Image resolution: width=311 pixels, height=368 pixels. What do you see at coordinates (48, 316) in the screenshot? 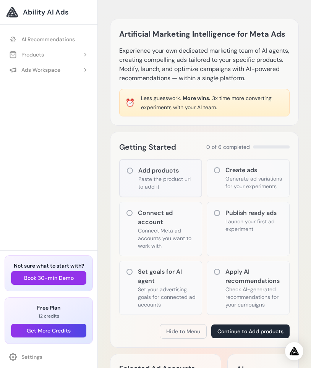
I see `p: 12 credits` at bounding box center [48, 316].